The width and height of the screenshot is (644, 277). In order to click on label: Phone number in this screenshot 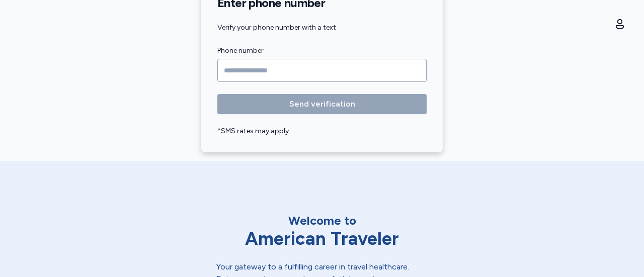, I will do `click(322, 51)`.